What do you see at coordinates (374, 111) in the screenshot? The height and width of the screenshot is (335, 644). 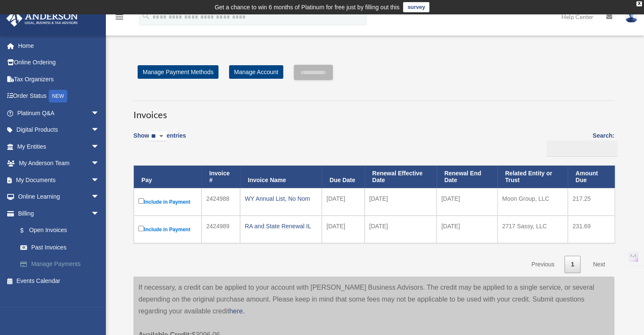 I see `h3: Invoices` at bounding box center [374, 111].